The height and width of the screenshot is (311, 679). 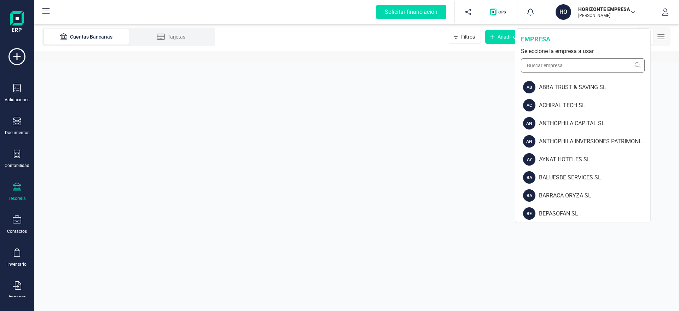 I want to click on div: Inventario, so click(x=17, y=264).